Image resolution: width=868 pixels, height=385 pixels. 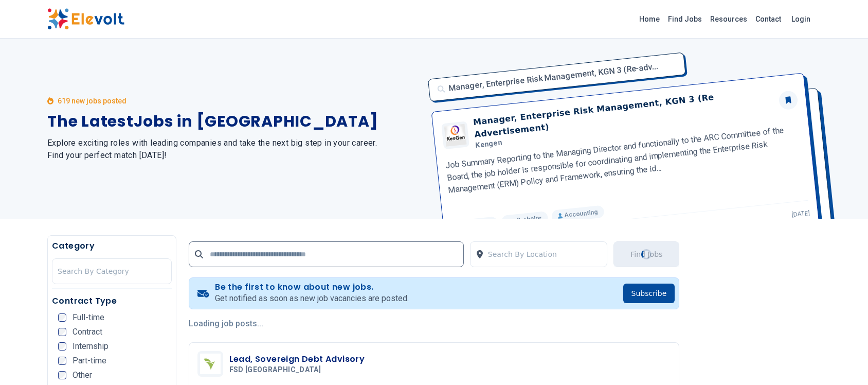 I want to click on h5: Category, so click(x=111, y=246).